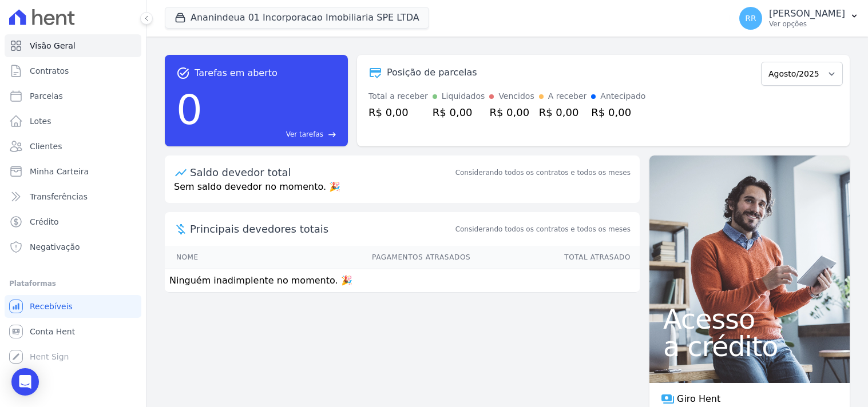 Image resolution: width=868 pixels, height=407 pixels. Describe the element at coordinates (322, 229) in the screenshot. I see `span: Principais devedores totais` at that location.